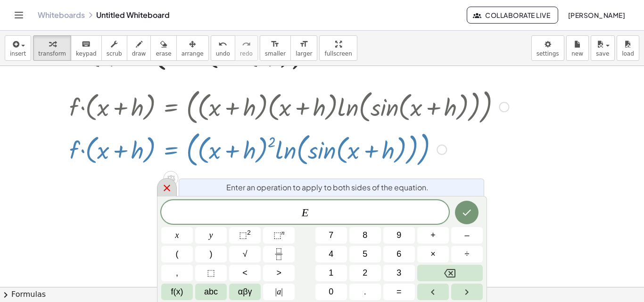  What do you see at coordinates (114, 48) in the screenshot?
I see `button: scrub` at bounding box center [114, 48].